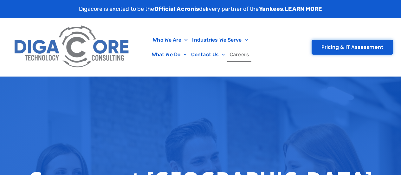  I want to click on a: Who We Are, so click(170, 40).